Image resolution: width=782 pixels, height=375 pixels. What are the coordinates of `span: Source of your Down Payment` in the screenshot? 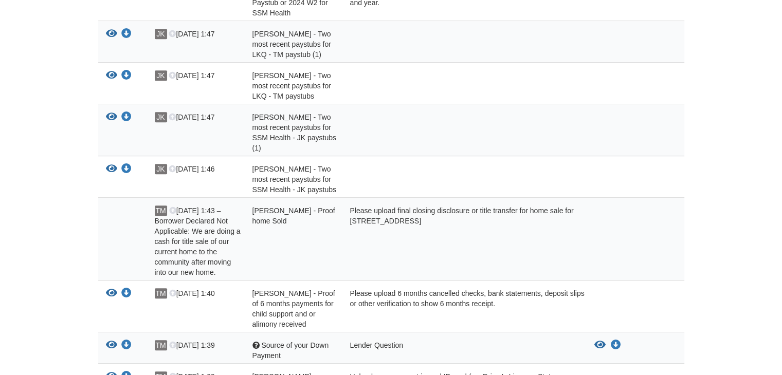 It's located at (291, 351).